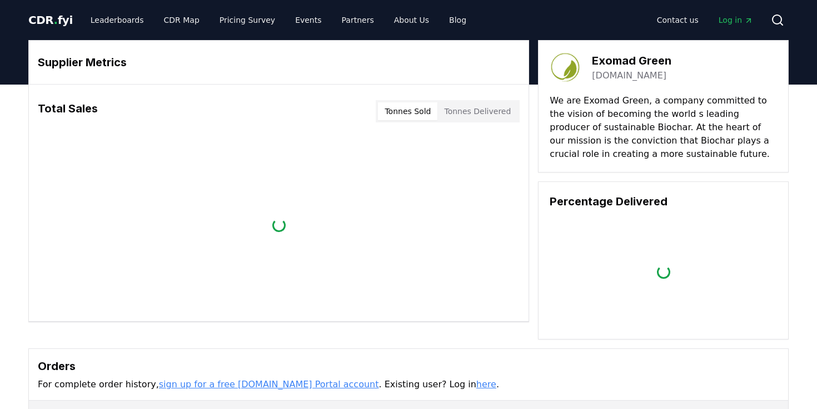  I want to click on p: For complete order history, . Existing user? Log in ., so click(409, 384).